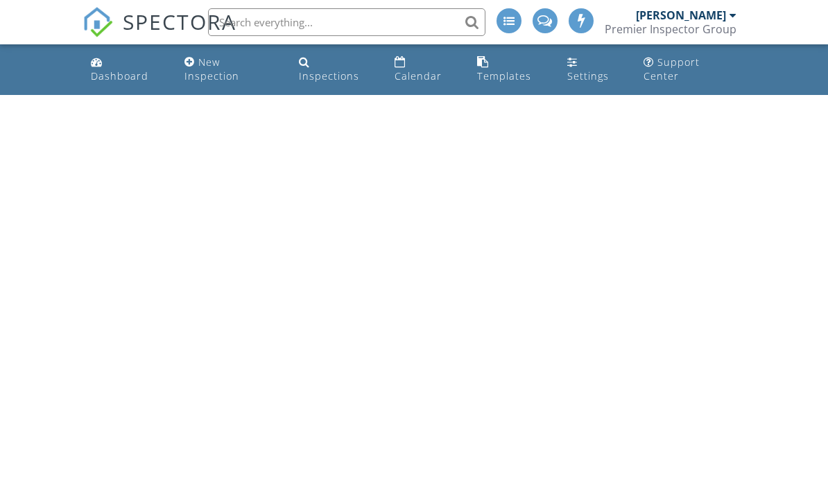 The height and width of the screenshot is (504, 828). What do you see at coordinates (211, 69) in the screenshot?
I see `div: New Inspection` at bounding box center [211, 69].